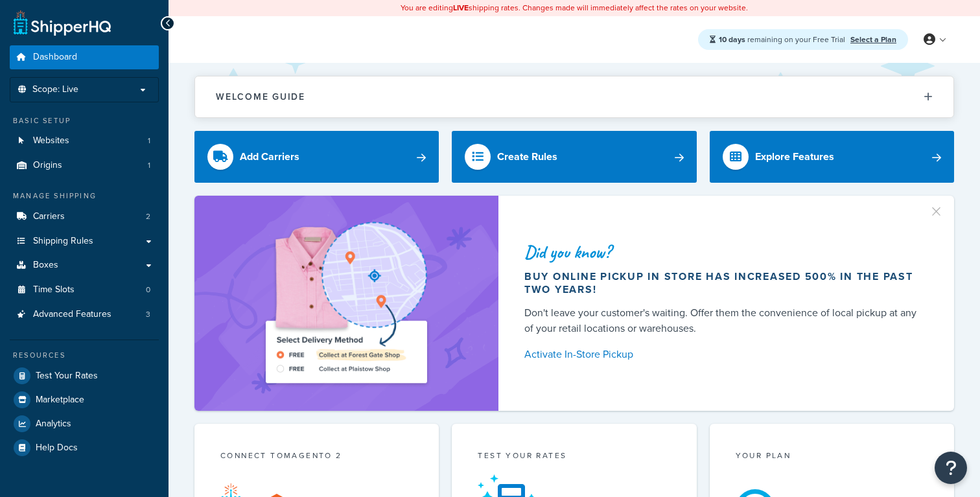 The width and height of the screenshot is (980, 497). Describe the element at coordinates (85, 165) in the screenshot. I see `li: Origins` at that location.